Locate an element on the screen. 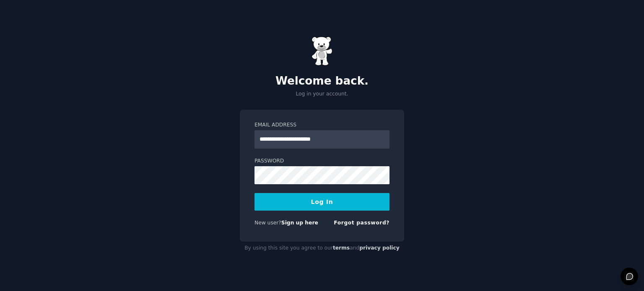 Image resolution: width=644 pixels, height=291 pixels. a: Sign up here is located at coordinates (300, 223).